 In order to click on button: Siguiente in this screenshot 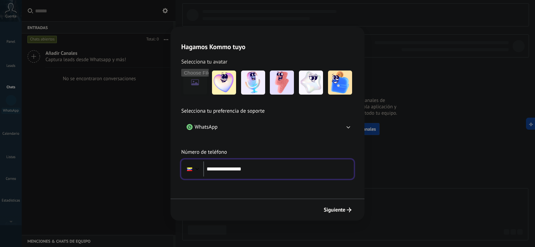, I will do `click(337, 210)`.